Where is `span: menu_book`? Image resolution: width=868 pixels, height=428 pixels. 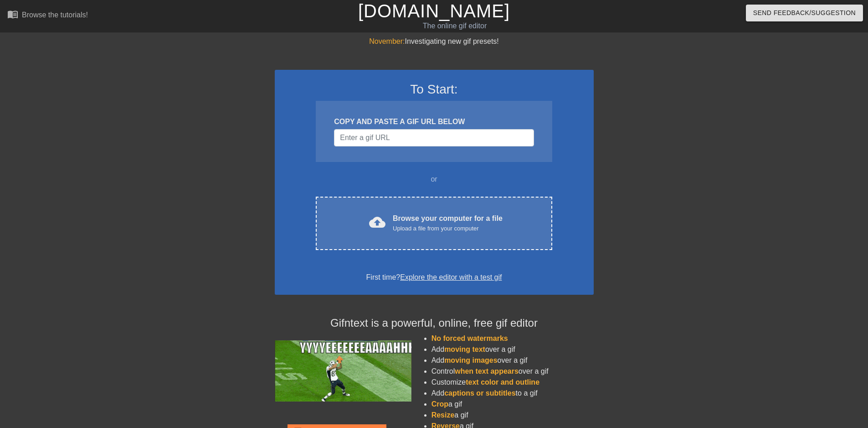
span: menu_book is located at coordinates (12, 14).